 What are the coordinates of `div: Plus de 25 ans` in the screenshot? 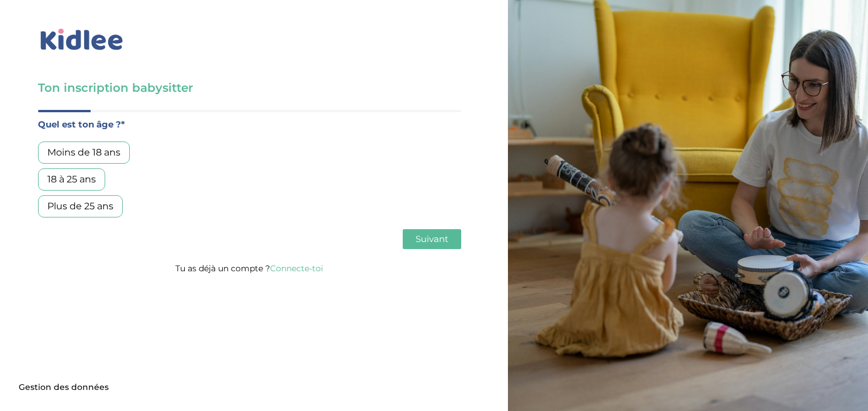 It's located at (80, 207).